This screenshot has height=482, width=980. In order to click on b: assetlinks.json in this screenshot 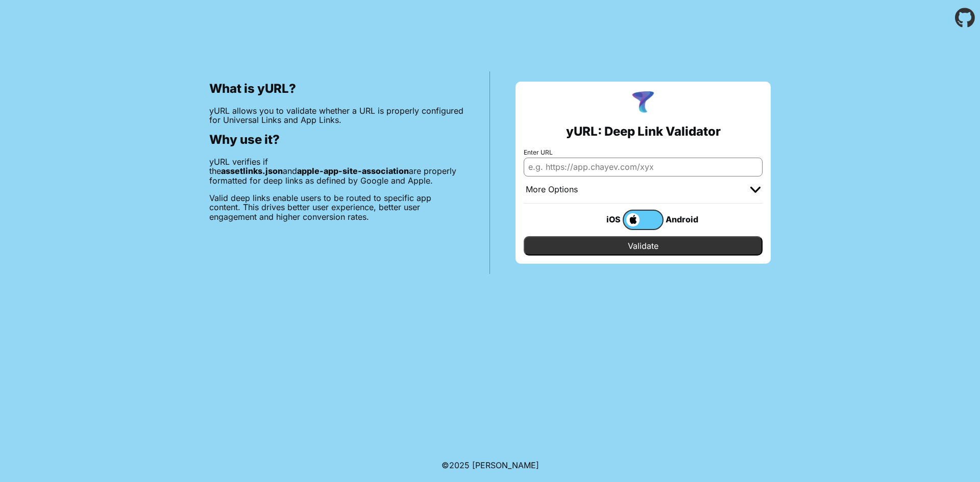, I will do `click(251, 171)`.